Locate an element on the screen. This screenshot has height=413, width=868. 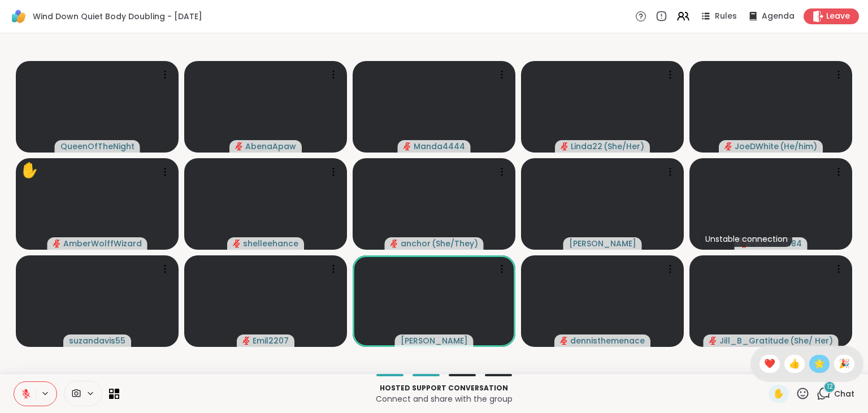
span: Leave is located at coordinates (839, 17).